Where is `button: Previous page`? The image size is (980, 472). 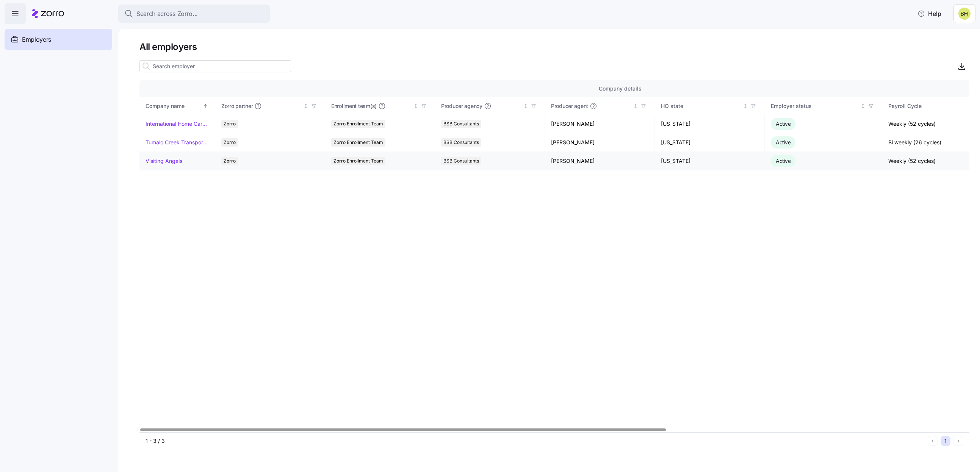 button: Previous page is located at coordinates (932, 441).